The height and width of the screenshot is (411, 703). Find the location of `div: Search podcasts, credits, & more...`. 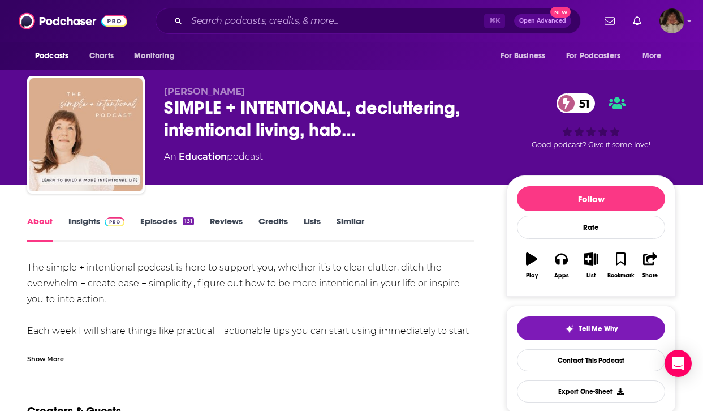

div: Search podcasts, credits, & more... is located at coordinates (368, 21).